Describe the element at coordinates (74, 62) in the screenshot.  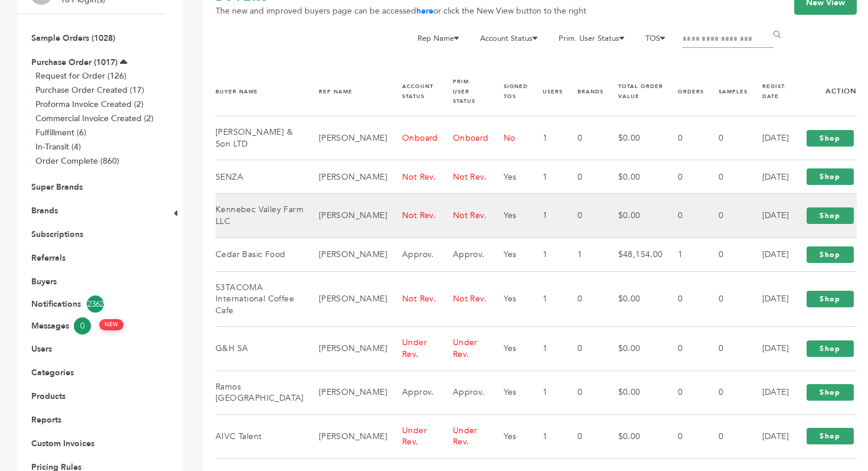
I see `a: Purchase Order (1017)` at that location.